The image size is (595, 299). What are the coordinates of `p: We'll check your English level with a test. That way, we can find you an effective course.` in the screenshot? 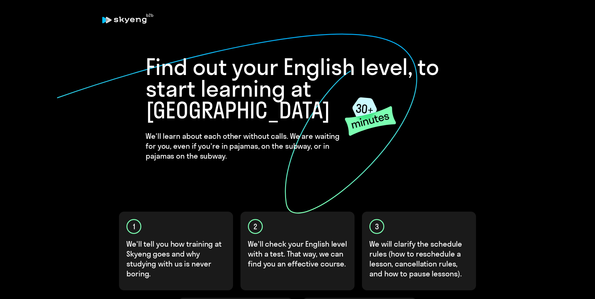 It's located at (298, 254).